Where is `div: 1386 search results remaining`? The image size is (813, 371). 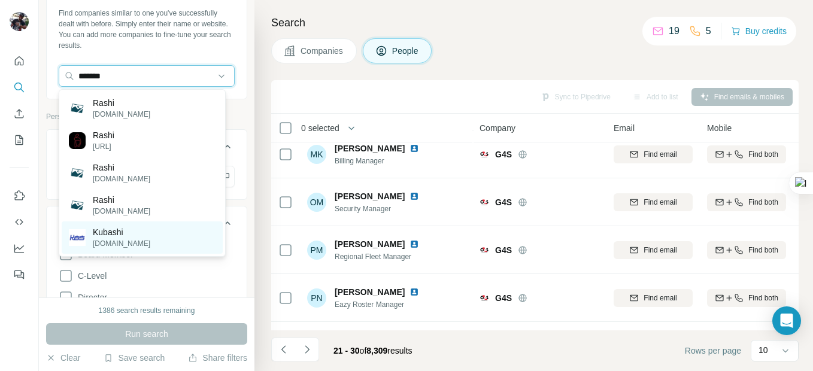 div: 1386 search results remaining is located at coordinates (147, 311).